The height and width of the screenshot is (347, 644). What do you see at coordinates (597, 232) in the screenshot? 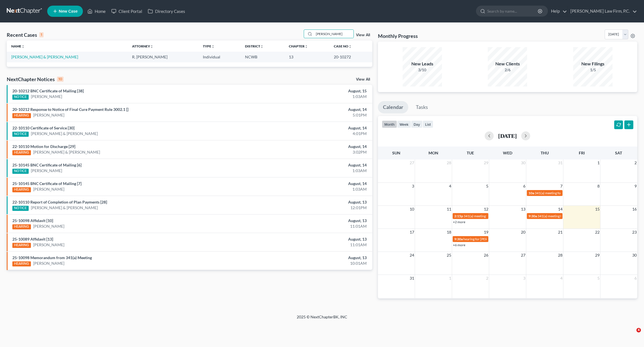
I see `span: 22` at bounding box center [597, 232].